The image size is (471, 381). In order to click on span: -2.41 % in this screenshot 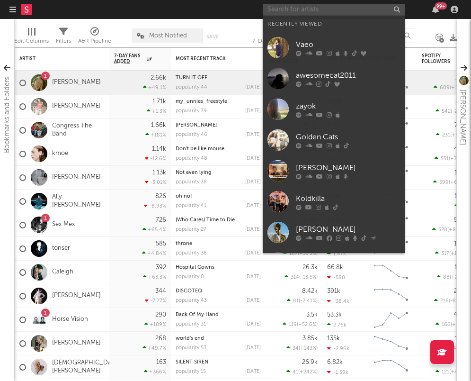, I will do `click(308, 301)`.